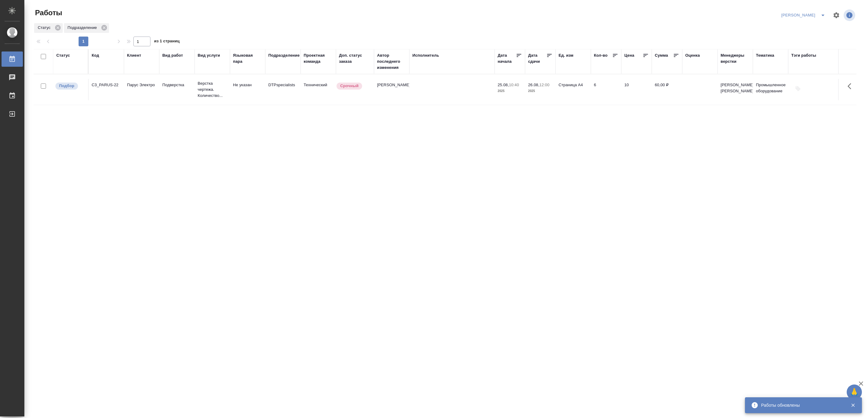 Image resolution: width=868 pixels, height=418 pixels. Describe the element at coordinates (544, 85) in the screenshot. I see `p: 12:00` at that location.